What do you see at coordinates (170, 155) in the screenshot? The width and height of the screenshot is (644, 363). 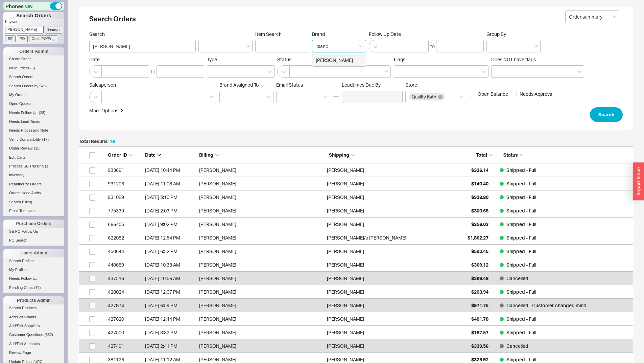 I see `div: Date` at bounding box center [170, 155].